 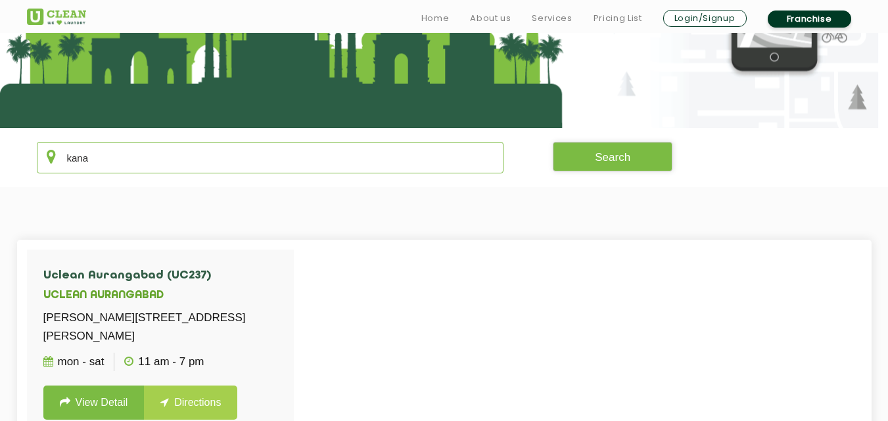 What do you see at coordinates (435, 18) in the screenshot?
I see `a: Home` at bounding box center [435, 18].